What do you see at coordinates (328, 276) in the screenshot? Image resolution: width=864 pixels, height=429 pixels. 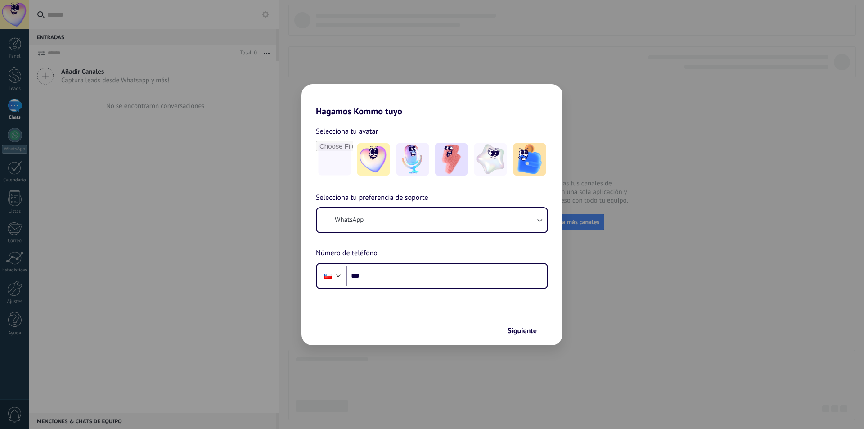 I see `div: Chile: + 56` at bounding box center [328, 276].